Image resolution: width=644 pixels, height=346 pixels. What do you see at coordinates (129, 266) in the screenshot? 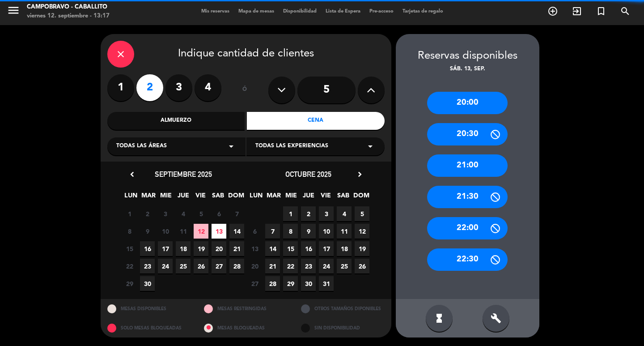
I see `span: 22` at bounding box center [129, 266].